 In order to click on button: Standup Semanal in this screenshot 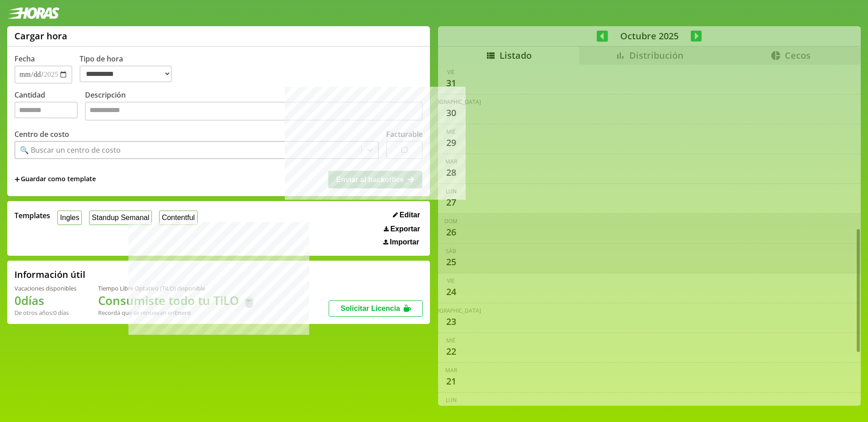, I will do `click(120, 218)`.